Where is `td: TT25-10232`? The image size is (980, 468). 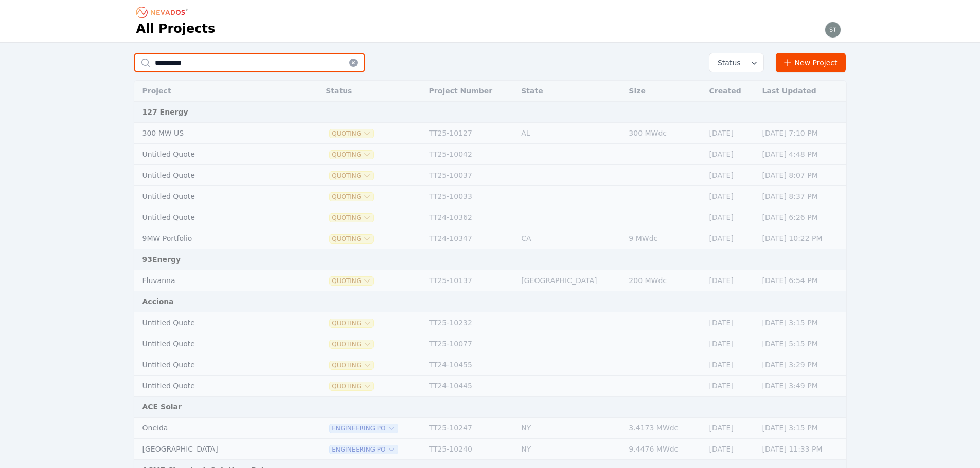
td: TT25-10232 is located at coordinates (470, 323).